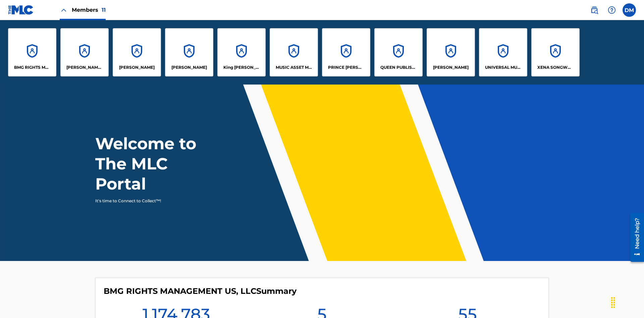 The height and width of the screenshot is (318, 644). Describe the element at coordinates (153, 201) in the screenshot. I see `p: It's time to Connect to Collect™!` at that location.